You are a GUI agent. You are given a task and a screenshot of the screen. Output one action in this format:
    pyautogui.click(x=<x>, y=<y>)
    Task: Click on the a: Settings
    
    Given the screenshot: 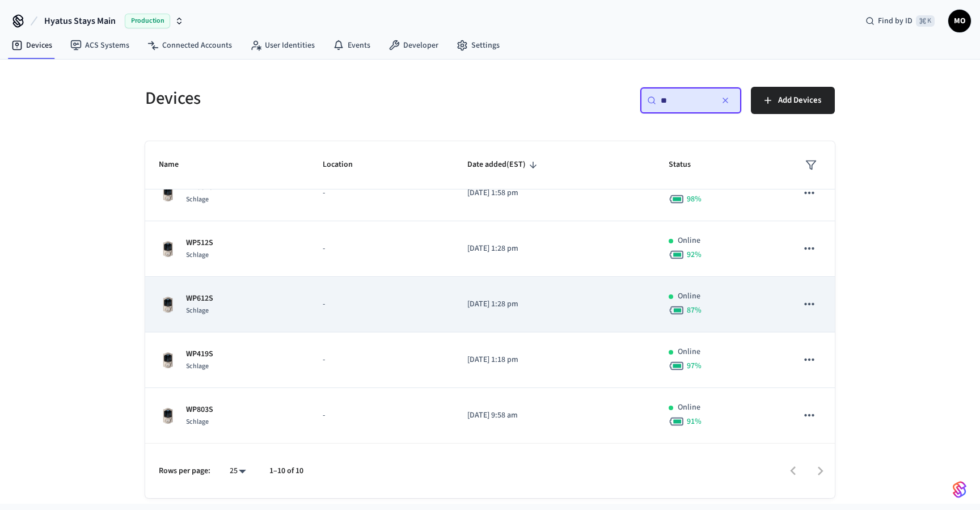 What is the action you would take?
    pyautogui.click(x=478, y=46)
    